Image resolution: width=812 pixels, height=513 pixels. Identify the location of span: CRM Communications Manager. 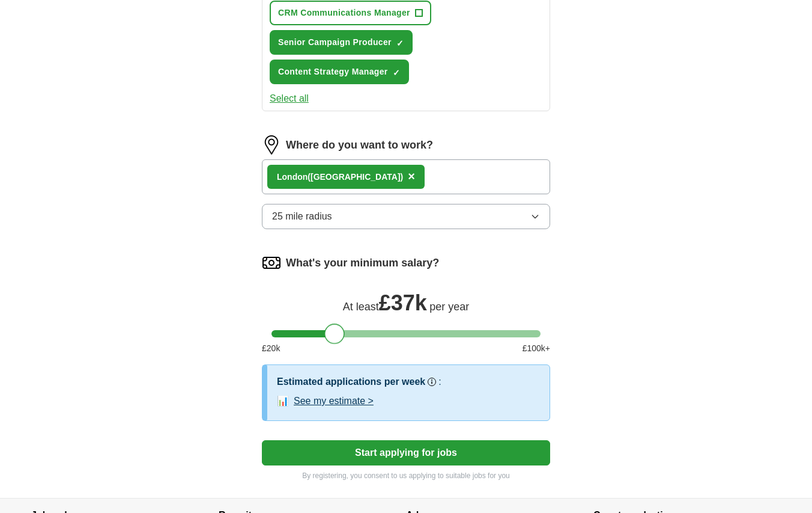
(344, 13).